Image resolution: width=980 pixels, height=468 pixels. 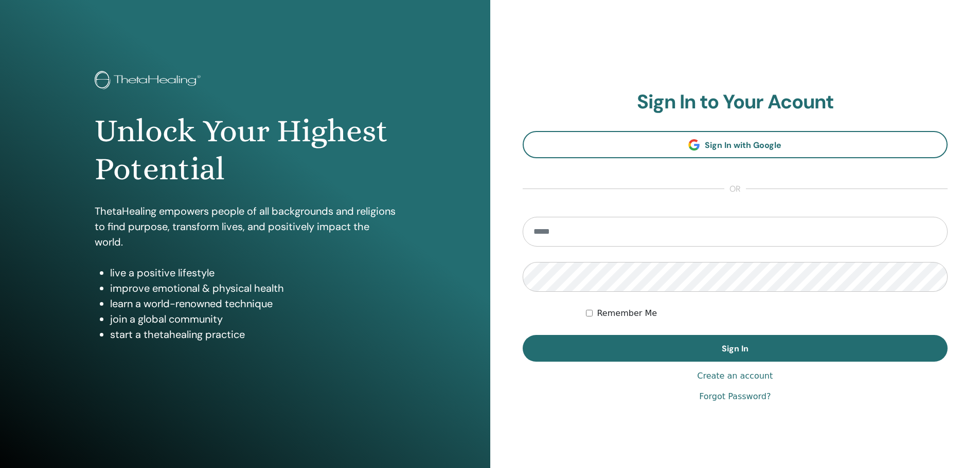 What do you see at coordinates (735, 348) in the screenshot?
I see `span: Sign In` at bounding box center [735, 348].